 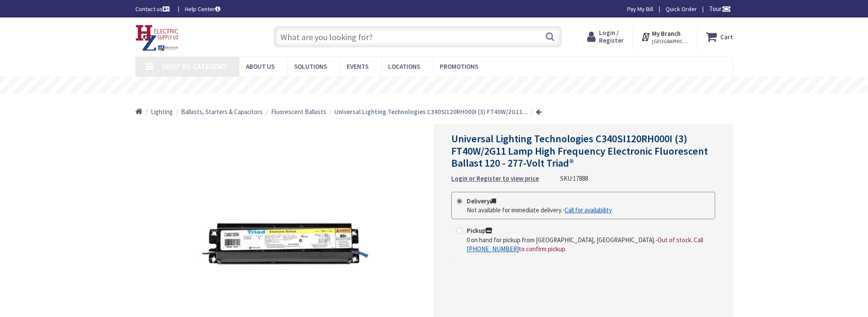 I want to click on strong: Universal Lighting Technologies C340SI120RH000I (3) FT40W/2G11..., so click(x=431, y=111).